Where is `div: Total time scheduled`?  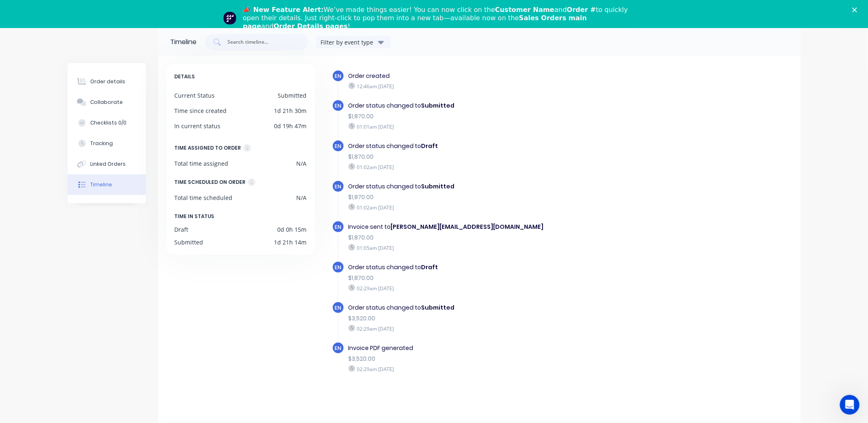 div: Total time scheduled is located at coordinates (203, 197).